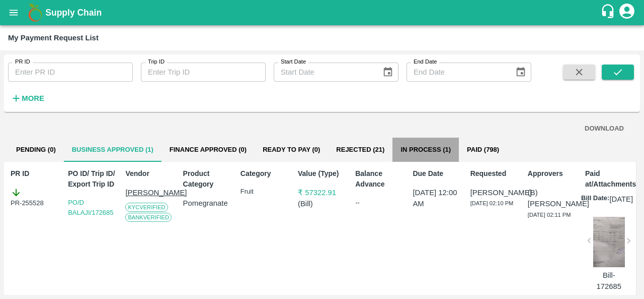 Image resolution: width=644 pixels, height=299 pixels. I want to click on img: logo, so click(35, 13).